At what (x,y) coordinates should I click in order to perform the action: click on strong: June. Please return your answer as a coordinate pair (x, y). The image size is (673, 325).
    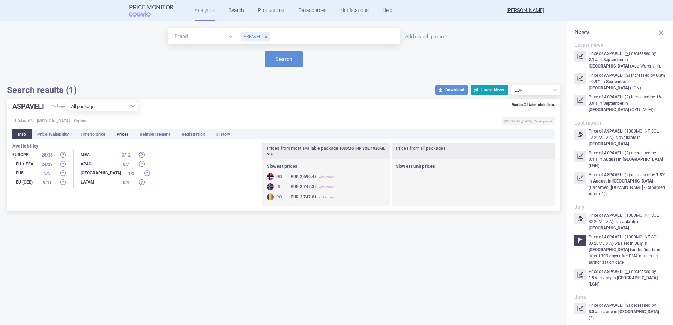
    Looking at the image, I should click on (607, 312).